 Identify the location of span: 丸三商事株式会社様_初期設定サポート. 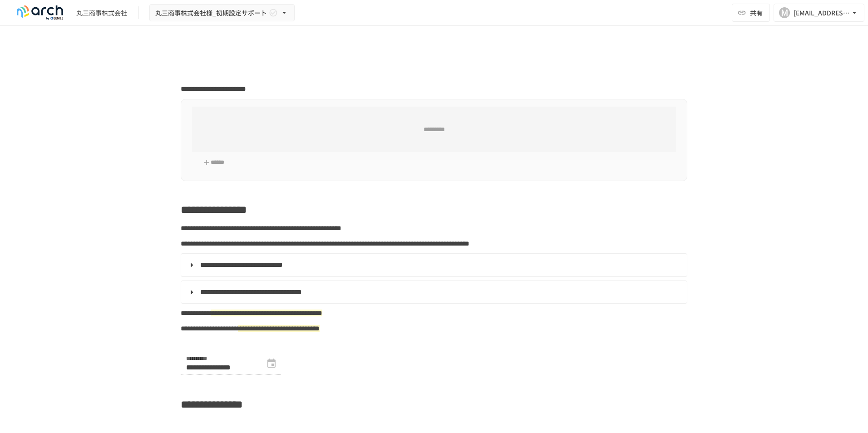
(211, 13).